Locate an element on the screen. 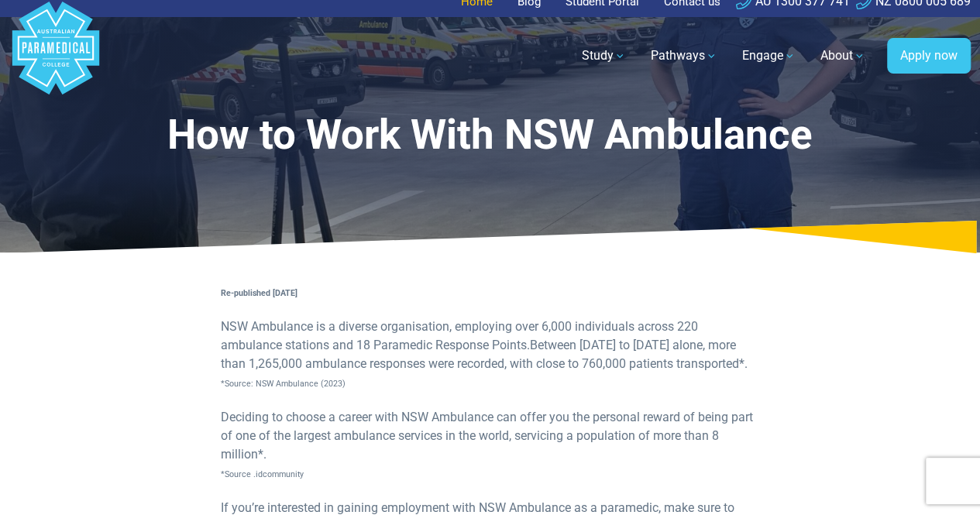  a: Australian Paramedical College is located at coordinates (56, 56).